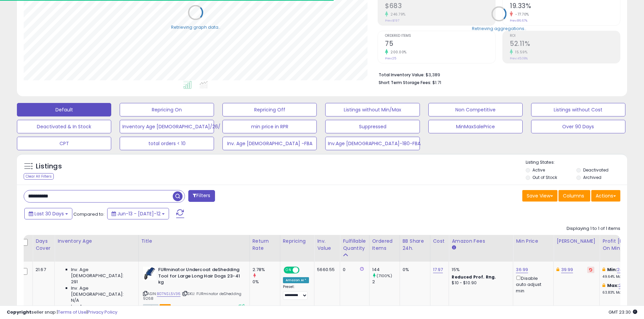 Image resolution: width=644 pixels, height=319 pixels. I want to click on b: Max:, so click(613, 286).